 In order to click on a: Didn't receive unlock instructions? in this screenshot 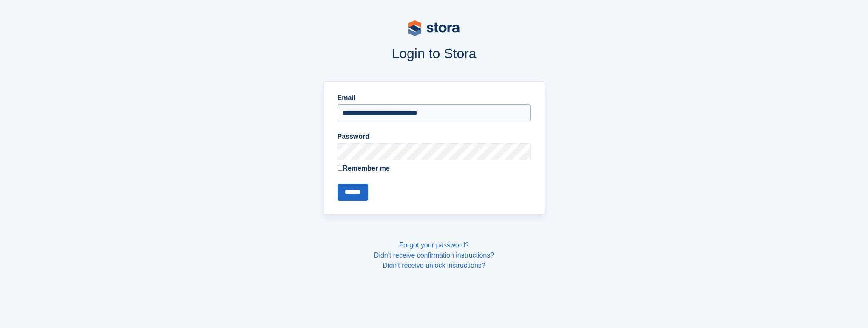, I will do `click(434, 265)`.